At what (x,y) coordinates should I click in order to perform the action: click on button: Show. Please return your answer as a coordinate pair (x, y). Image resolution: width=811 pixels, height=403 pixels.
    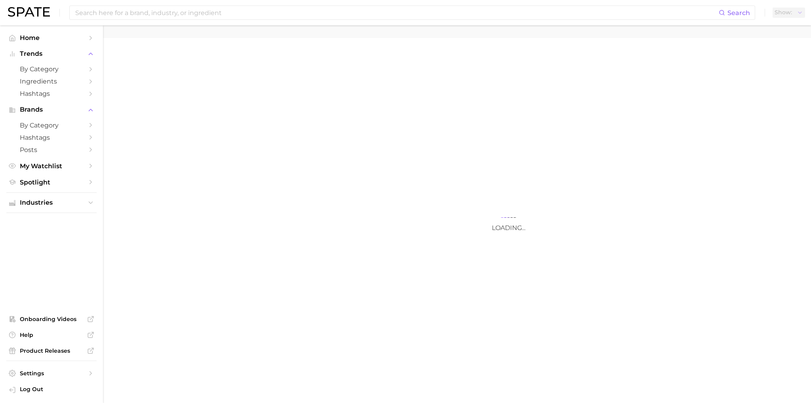
    Looking at the image, I should click on (789, 13).